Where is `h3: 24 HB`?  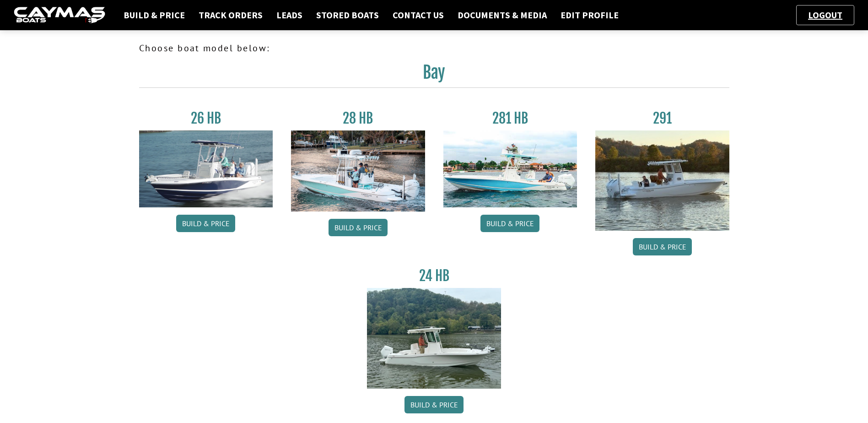 h3: 24 HB is located at coordinates (434, 276).